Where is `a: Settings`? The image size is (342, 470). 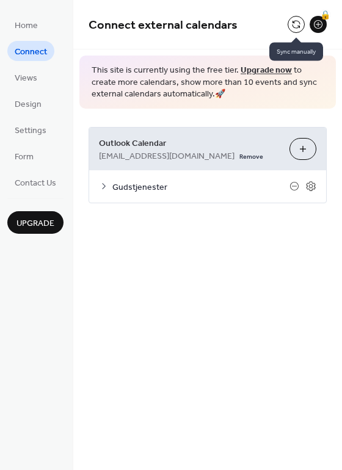
a: Settings is located at coordinates (30, 129).